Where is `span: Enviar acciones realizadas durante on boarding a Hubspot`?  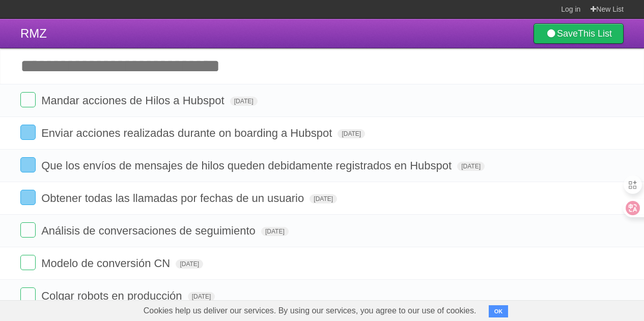 span: Enviar acciones realizadas durante on boarding a Hubspot is located at coordinates (188, 132).